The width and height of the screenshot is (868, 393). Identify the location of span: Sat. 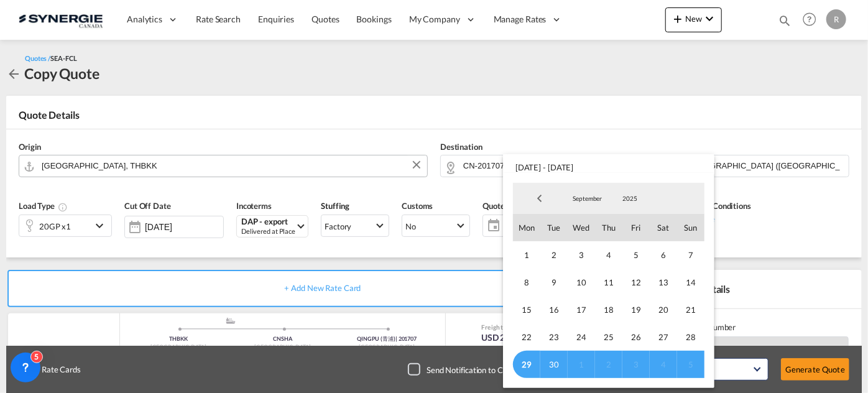
(663, 228).